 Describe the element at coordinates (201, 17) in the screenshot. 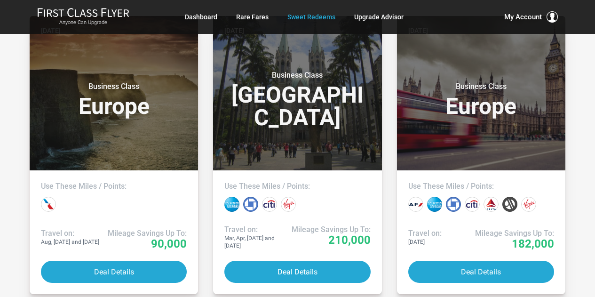

I see `a: Dashboard` at that location.